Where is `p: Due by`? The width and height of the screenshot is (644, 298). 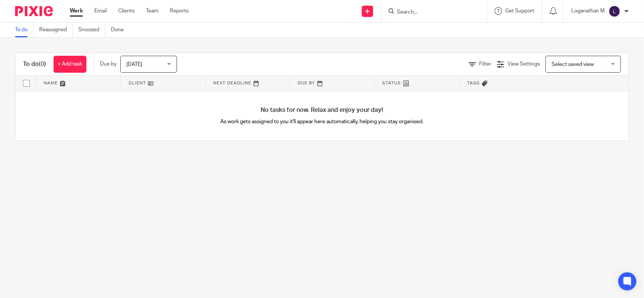 p: Due by is located at coordinates (108, 64).